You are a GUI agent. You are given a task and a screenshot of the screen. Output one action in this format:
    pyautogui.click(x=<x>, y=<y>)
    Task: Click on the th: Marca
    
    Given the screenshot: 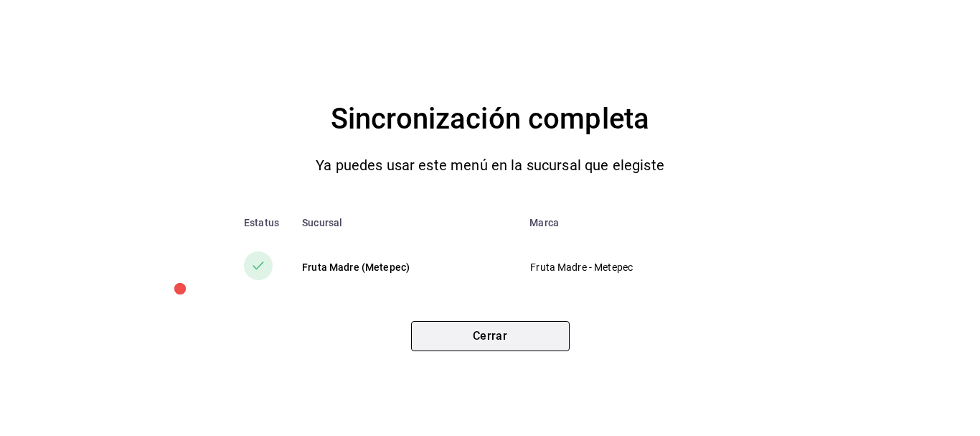 What is the action you would take?
    pyautogui.click(x=639, y=222)
    